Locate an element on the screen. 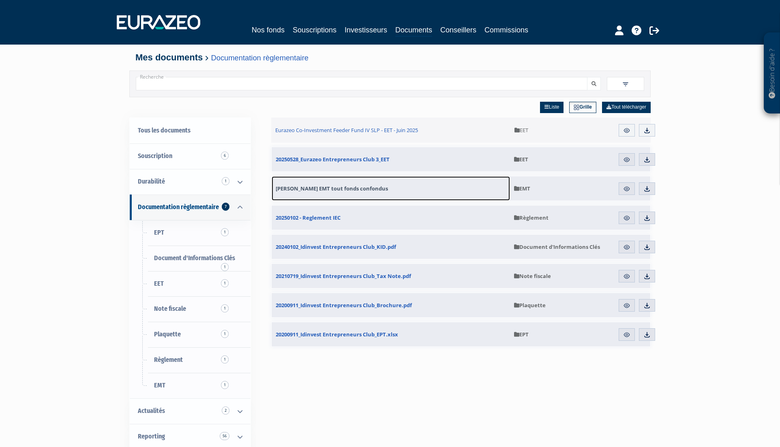  a: Eurazeo Co-Investment Feeder Fund IV SLP - EET - Juin 2025 is located at coordinates (391, 130).